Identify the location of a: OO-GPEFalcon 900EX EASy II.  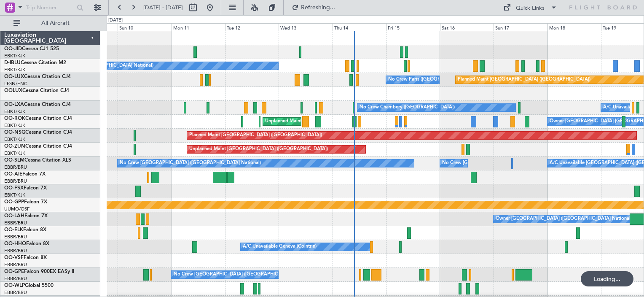
(39, 272).